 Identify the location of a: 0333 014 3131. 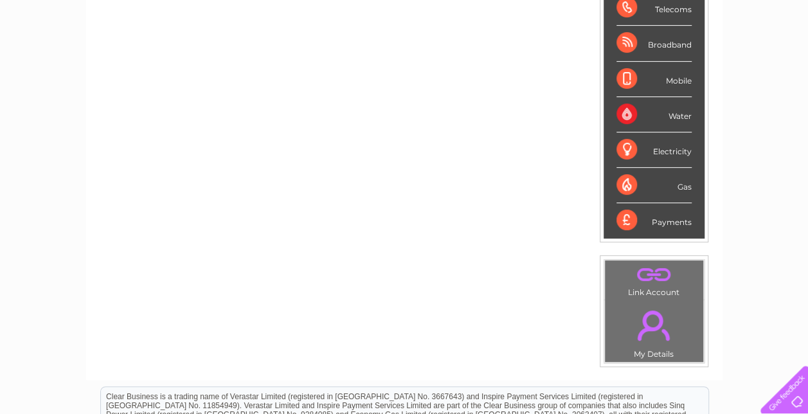
(610, 14).